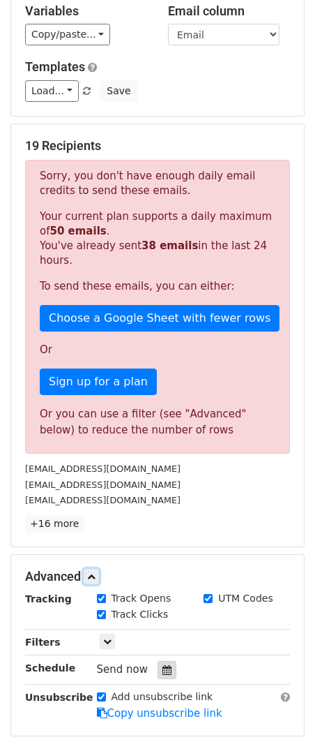 The image size is (315, 742). I want to click on label: Add unsubscribe link, so click(163, 696).